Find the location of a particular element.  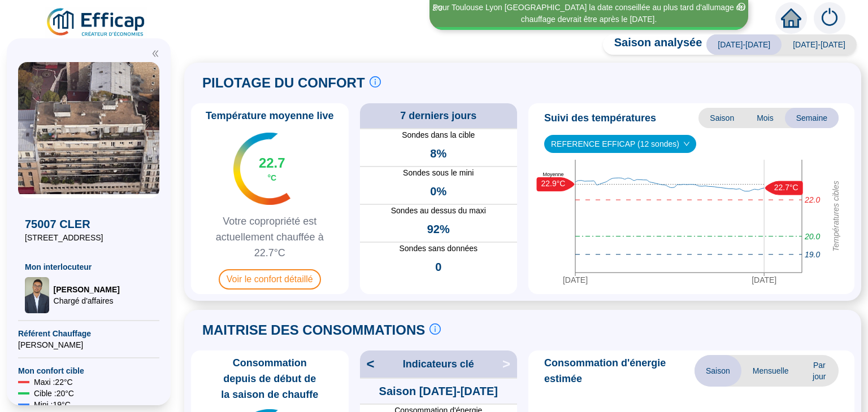

tspan: Températures cibles is located at coordinates (835, 217).